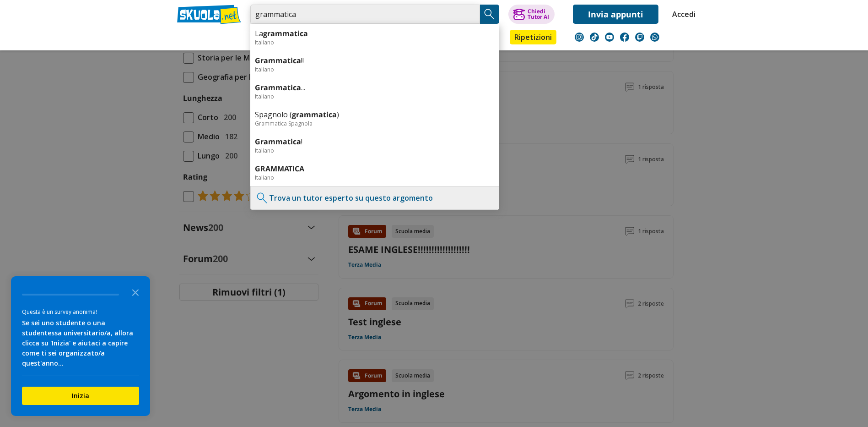  What do you see at coordinates (490, 14) in the screenshot?
I see `img: Cerca appunti, riassunti o versioni` at bounding box center [490, 14].